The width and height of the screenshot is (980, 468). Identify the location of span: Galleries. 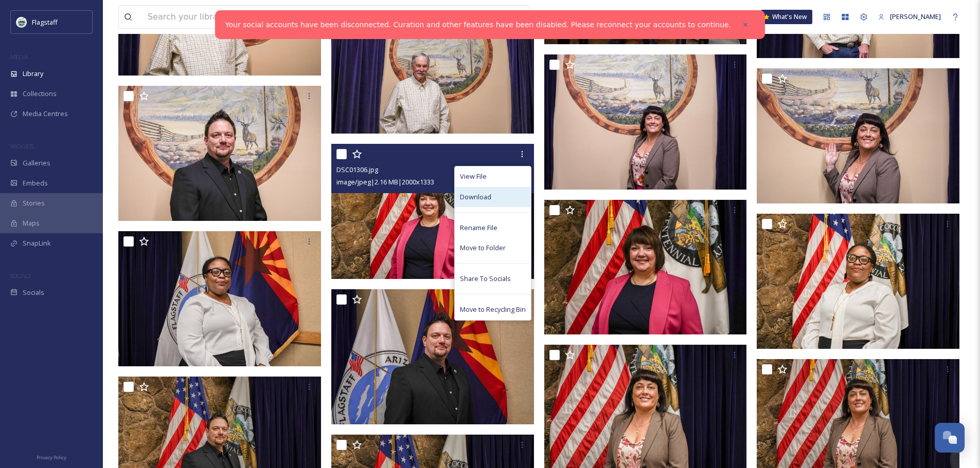
(37, 163).